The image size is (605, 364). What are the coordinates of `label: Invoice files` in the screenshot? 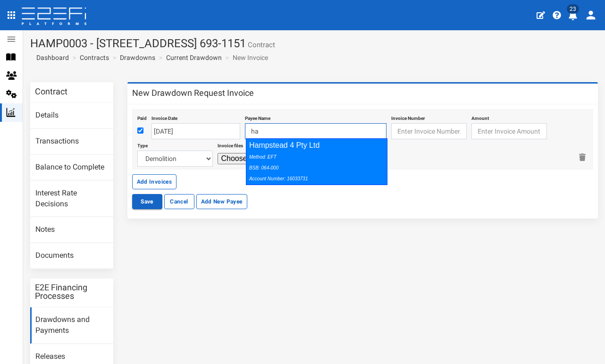 It's located at (230, 144).